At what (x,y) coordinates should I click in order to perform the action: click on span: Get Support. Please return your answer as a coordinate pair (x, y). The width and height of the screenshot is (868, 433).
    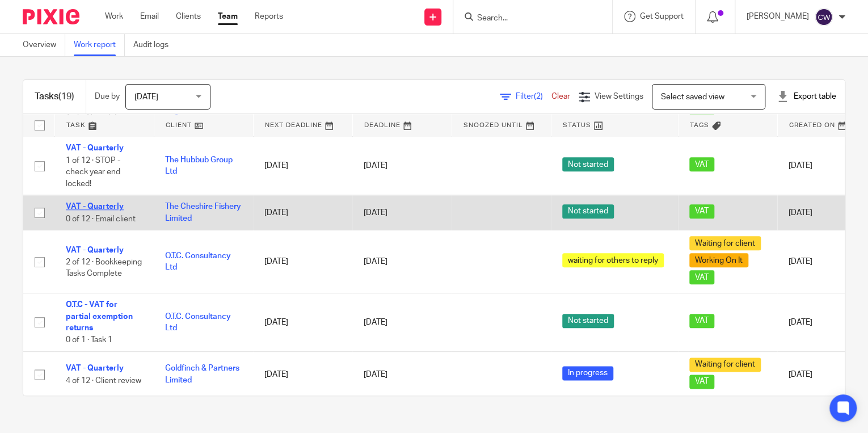
    Looking at the image, I should click on (662, 17).